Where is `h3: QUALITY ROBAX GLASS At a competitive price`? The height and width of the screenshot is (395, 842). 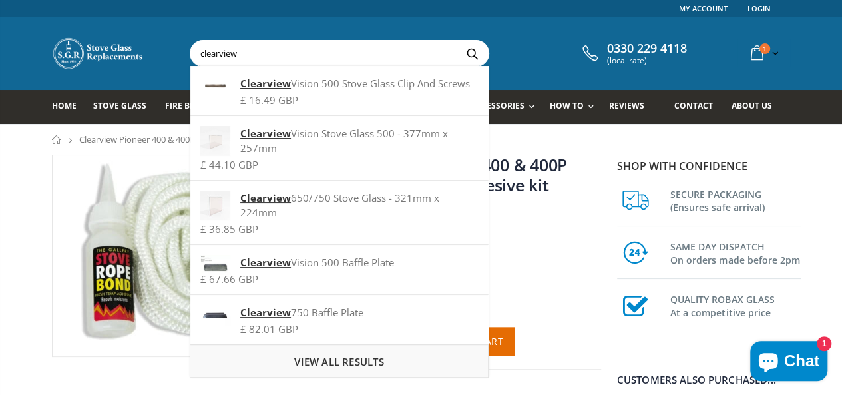 h3: QUALITY ROBAX GLASS At a competitive price is located at coordinates (736, 305).